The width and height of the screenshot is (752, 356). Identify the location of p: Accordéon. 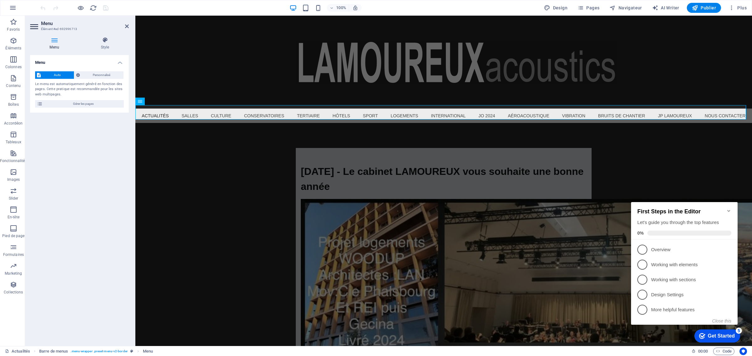
(13, 123).